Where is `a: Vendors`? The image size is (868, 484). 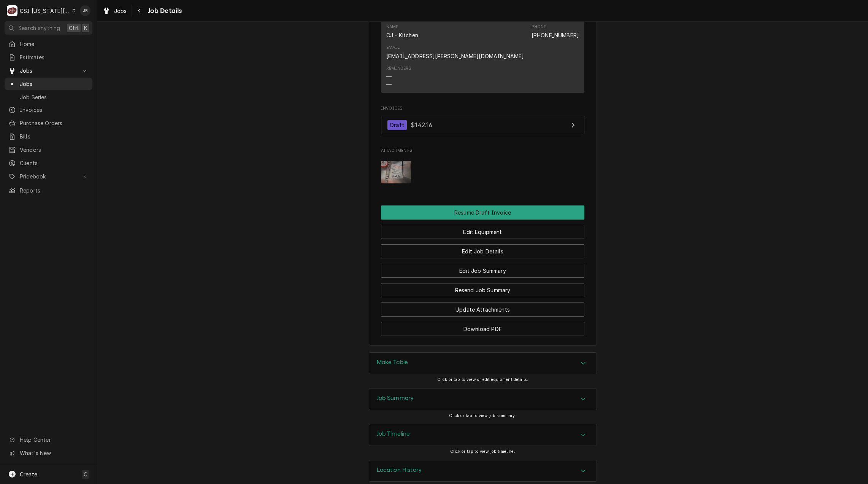 a: Vendors is located at coordinates (48, 149).